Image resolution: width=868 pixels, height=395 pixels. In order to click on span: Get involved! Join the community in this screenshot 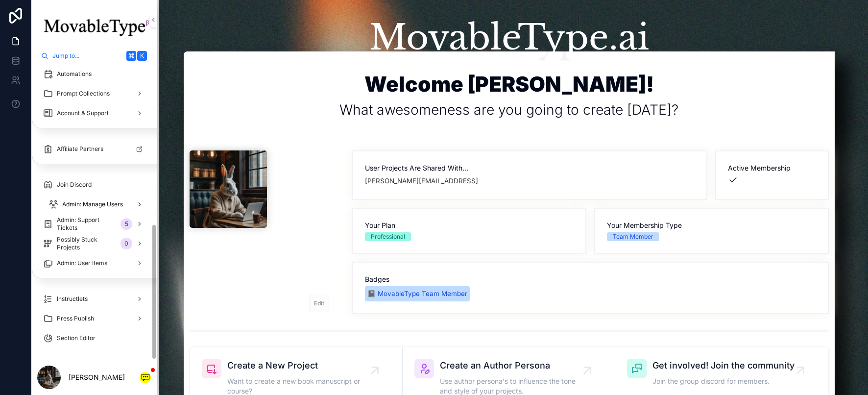, I will do `click(723, 365)`.